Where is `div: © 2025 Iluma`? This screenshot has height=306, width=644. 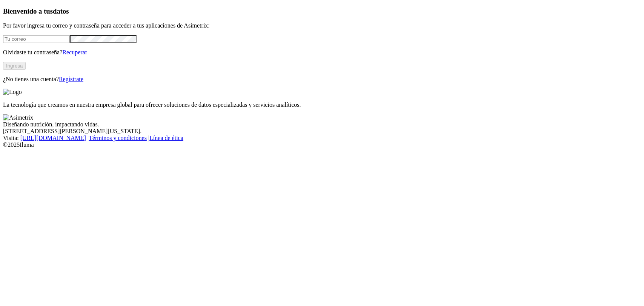
div: © 2025 Iluma is located at coordinates (322, 145).